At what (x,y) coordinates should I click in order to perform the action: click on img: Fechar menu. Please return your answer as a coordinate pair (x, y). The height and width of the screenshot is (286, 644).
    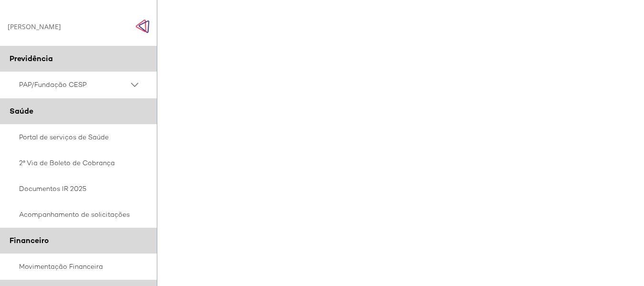
    Looking at the image, I should click on (143, 26).